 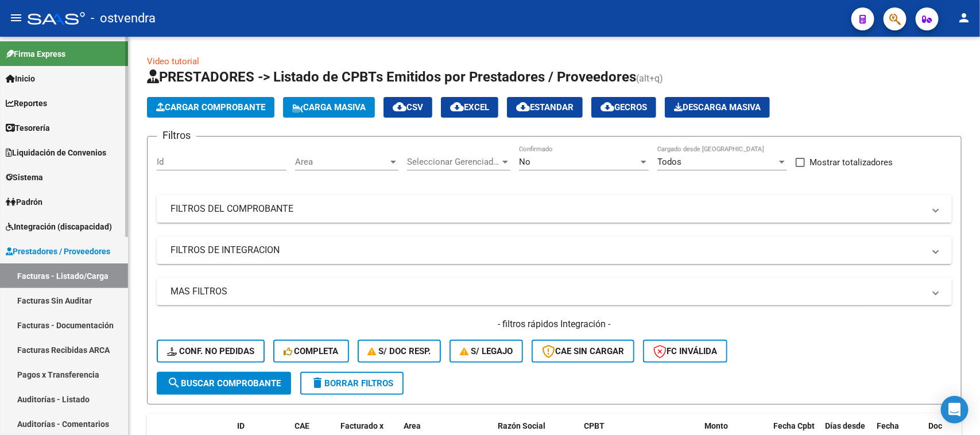 What do you see at coordinates (408, 107) in the screenshot?
I see `span: CSV` at bounding box center [408, 107].